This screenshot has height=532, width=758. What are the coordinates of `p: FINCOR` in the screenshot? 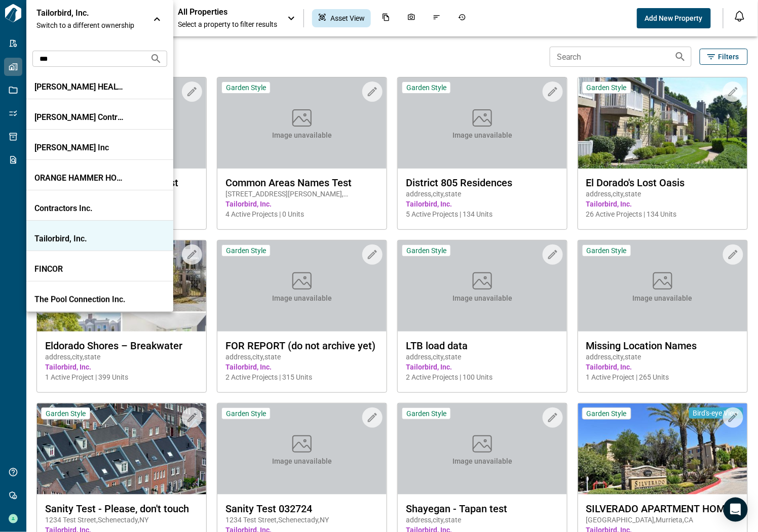 It's located at (80, 270).